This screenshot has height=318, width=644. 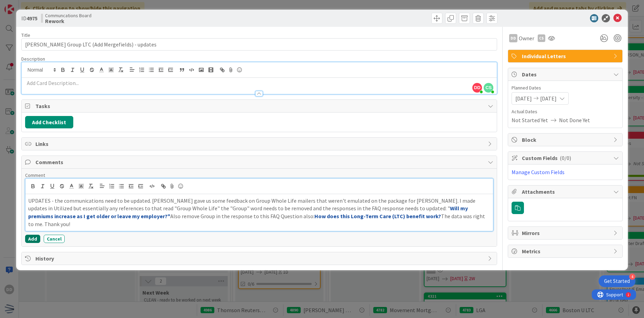 I want to click on span: ( 0/0 ), so click(x=565, y=158).